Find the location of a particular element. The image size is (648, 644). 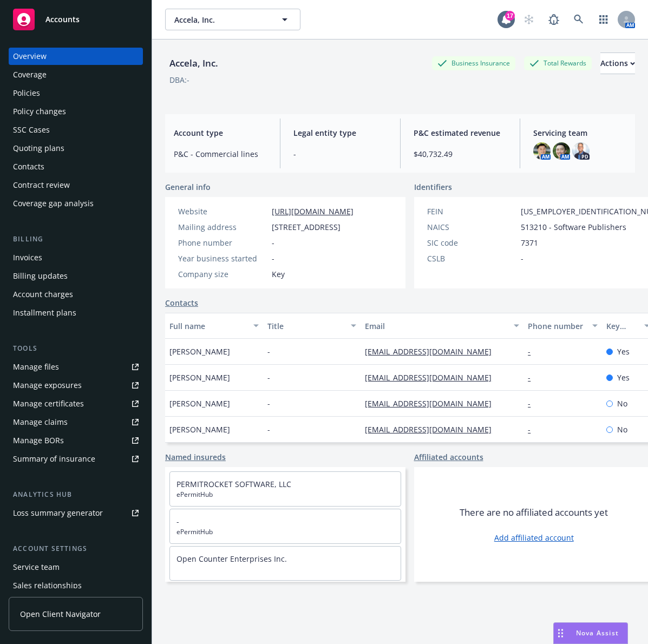

span: Manage exposures is located at coordinates (76, 385).